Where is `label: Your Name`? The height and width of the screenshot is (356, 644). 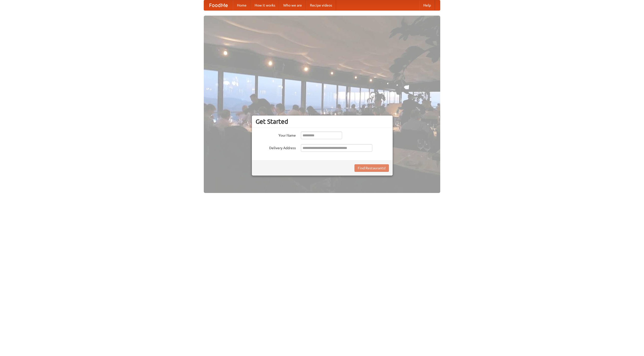
label: Your Name is located at coordinates (276, 134).